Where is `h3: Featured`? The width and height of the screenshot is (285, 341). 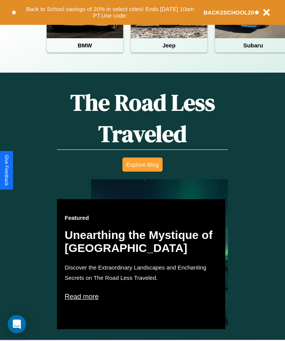 h3: Featured is located at coordinates (141, 217).